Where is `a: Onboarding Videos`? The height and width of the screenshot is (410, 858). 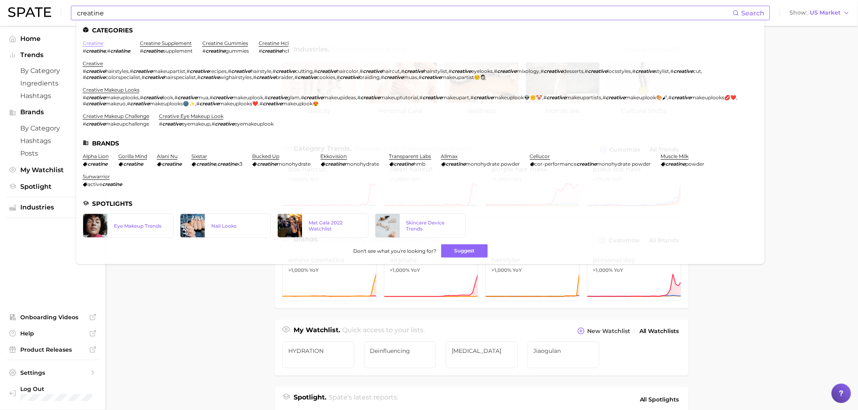
a: Onboarding Videos is located at coordinates (53, 317).